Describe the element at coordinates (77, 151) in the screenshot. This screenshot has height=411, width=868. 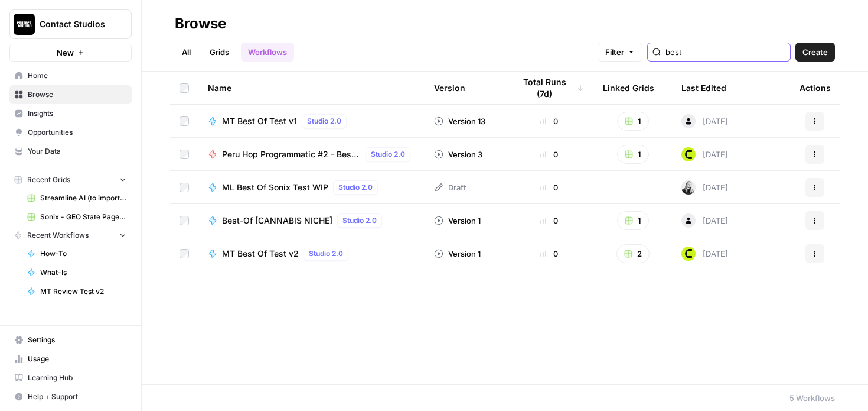
I see `span: Your Data` at that location.